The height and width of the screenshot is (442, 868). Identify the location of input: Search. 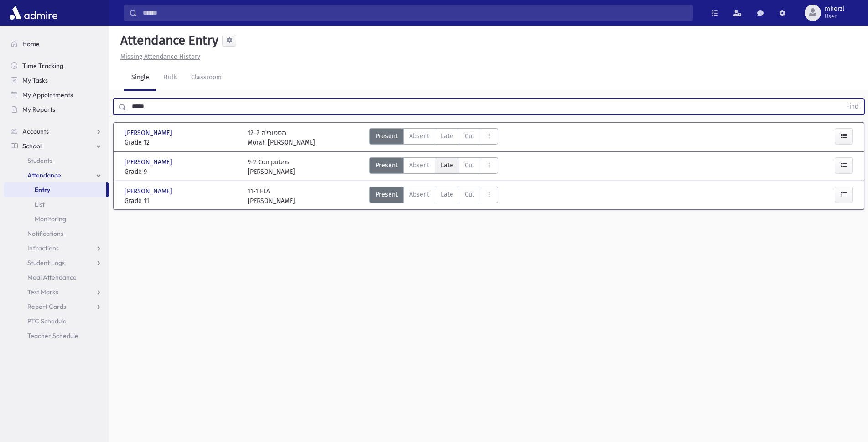
(415, 13).